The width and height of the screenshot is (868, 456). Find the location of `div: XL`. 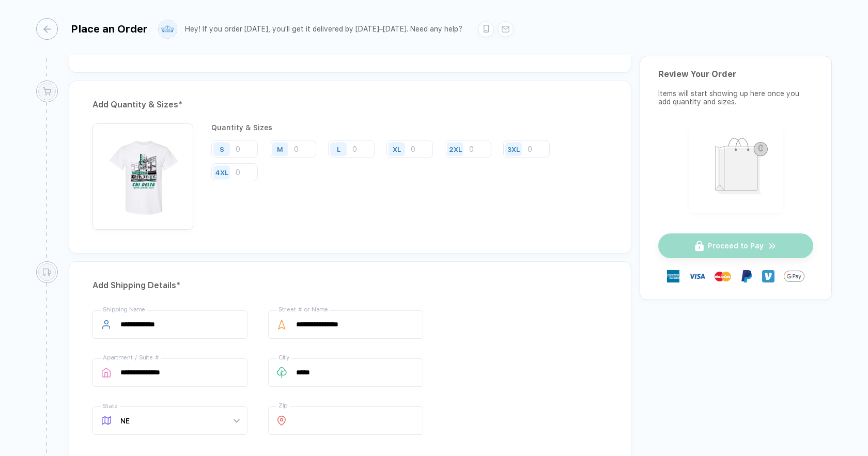

div: XL is located at coordinates (397, 149).